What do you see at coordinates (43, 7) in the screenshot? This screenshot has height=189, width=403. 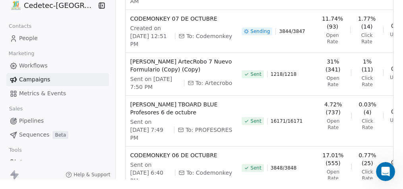 I see `h1: Fin` at bounding box center [43, 7].